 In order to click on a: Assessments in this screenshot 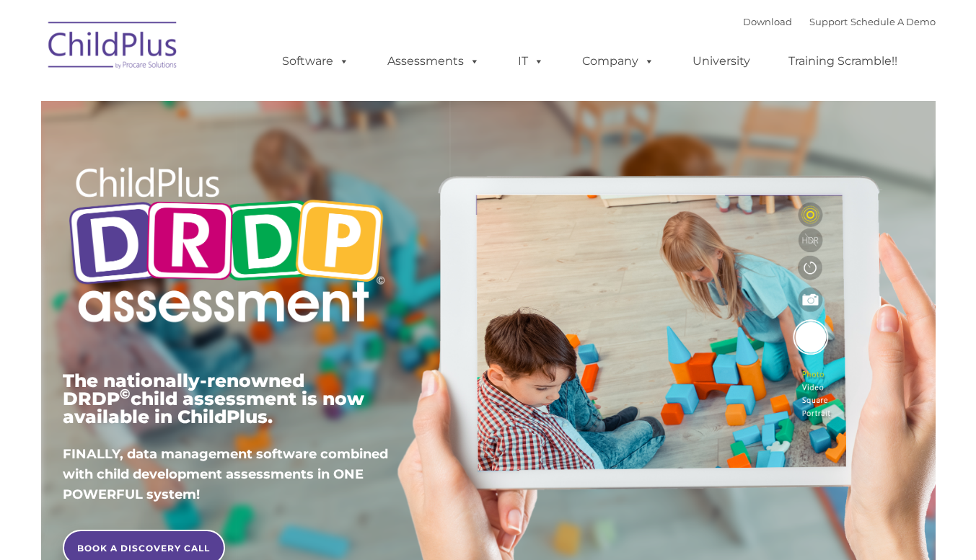, I will do `click(433, 61)`.